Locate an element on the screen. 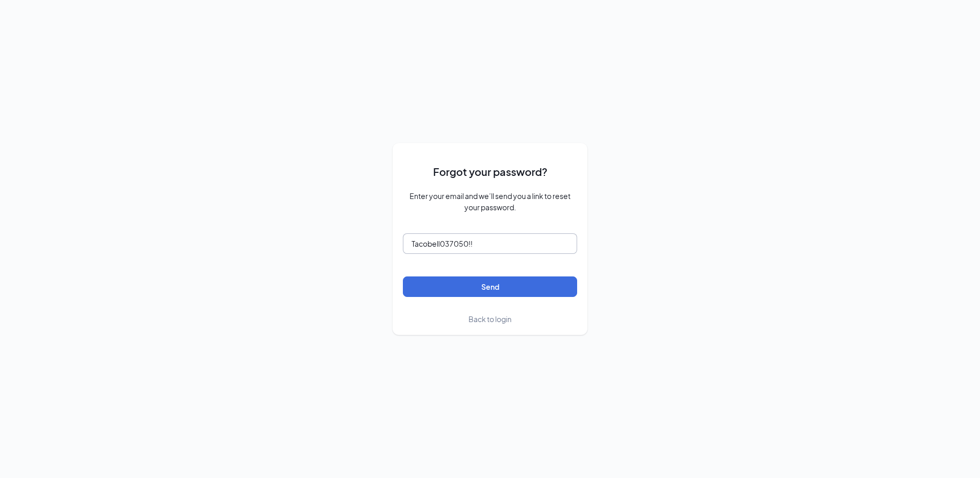 This screenshot has height=478, width=980. span: Forgot your password? is located at coordinates (490, 171).